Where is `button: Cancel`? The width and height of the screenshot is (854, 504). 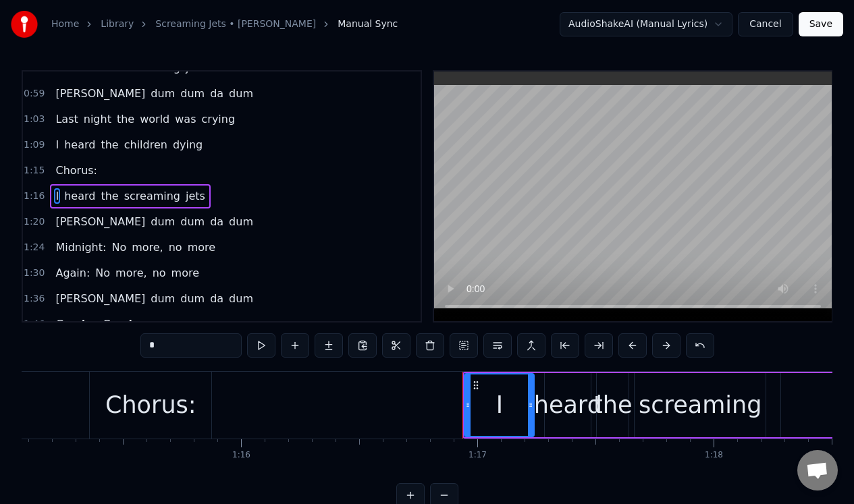 button: Cancel is located at coordinates (765, 24).